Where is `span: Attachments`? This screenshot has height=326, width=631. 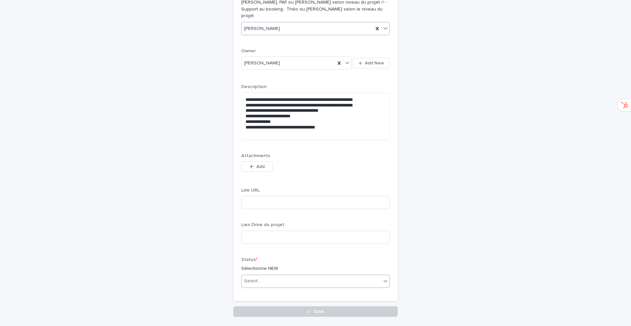 span: Attachments is located at coordinates (256, 156).